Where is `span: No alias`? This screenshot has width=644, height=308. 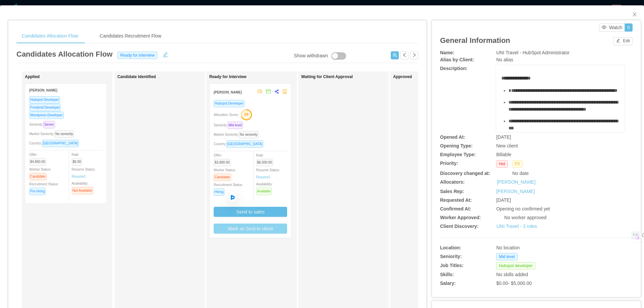 span: No alias is located at coordinates (505, 60).